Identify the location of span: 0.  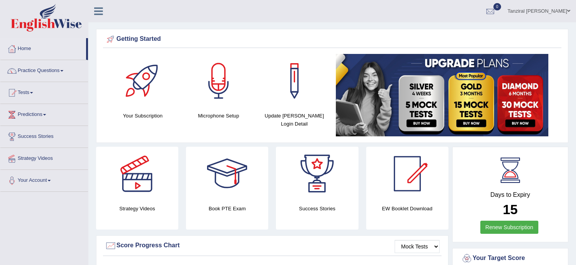
(498, 7).